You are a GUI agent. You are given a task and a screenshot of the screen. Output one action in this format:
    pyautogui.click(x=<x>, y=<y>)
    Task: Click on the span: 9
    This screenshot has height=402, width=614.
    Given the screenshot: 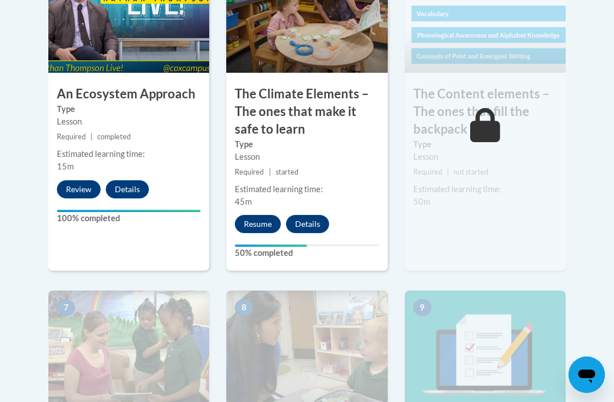 What is the action you would take?
    pyautogui.click(x=423, y=308)
    